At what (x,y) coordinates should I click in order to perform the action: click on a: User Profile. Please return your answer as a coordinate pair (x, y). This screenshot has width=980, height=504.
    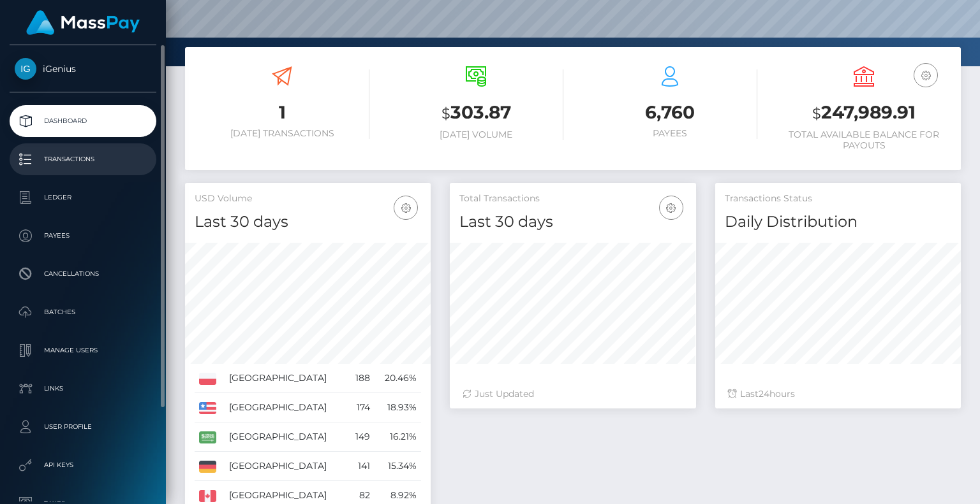
    Looking at the image, I should click on (83, 427).